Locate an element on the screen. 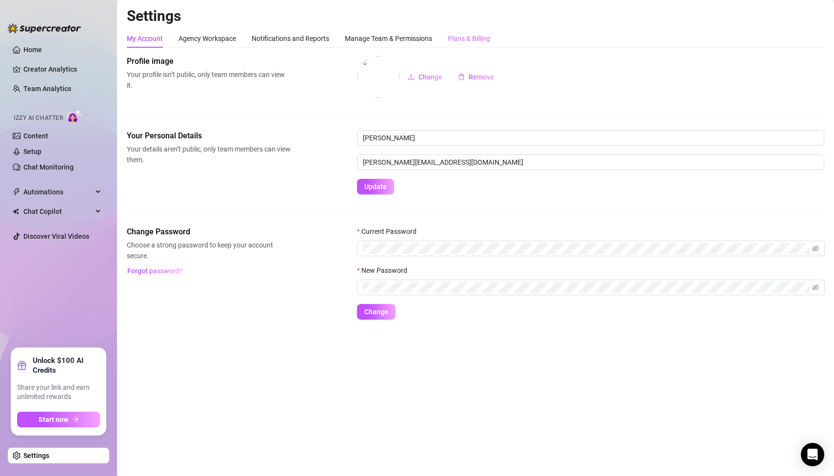 The width and height of the screenshot is (834, 476). input: Enter name is located at coordinates (591, 138).